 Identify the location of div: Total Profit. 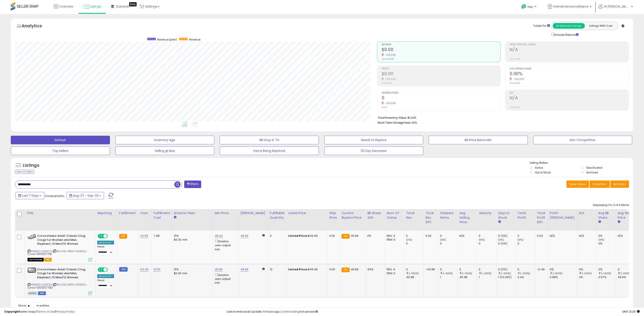
(525, 215).